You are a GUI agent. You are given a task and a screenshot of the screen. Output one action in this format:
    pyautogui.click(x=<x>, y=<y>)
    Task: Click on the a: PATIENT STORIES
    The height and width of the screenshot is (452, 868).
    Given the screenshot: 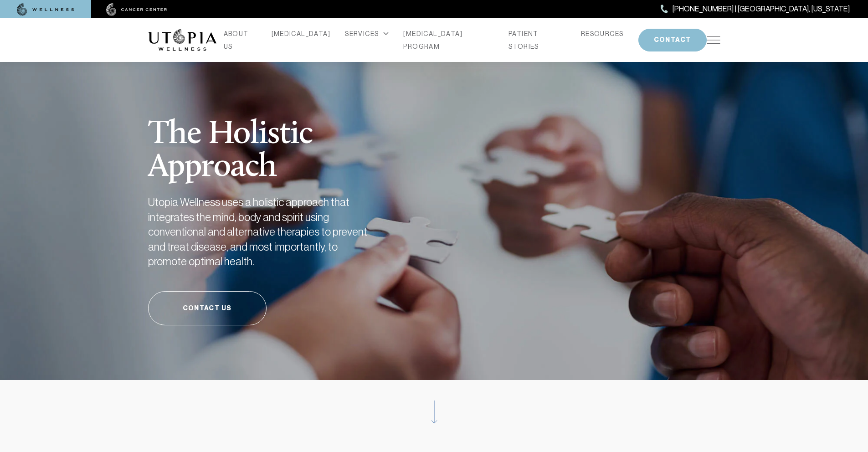 What is the action you would take?
    pyautogui.click(x=537, y=40)
    